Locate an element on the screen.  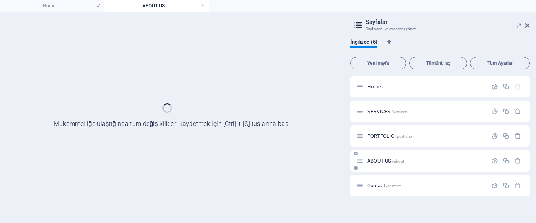
span: İngilizce (5) is located at coordinates (363, 43).